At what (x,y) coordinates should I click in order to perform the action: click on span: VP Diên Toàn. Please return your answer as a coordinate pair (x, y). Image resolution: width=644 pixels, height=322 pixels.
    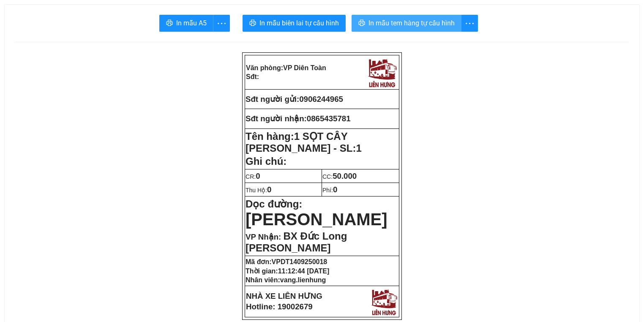
    Looking at the image, I should click on (305, 67).